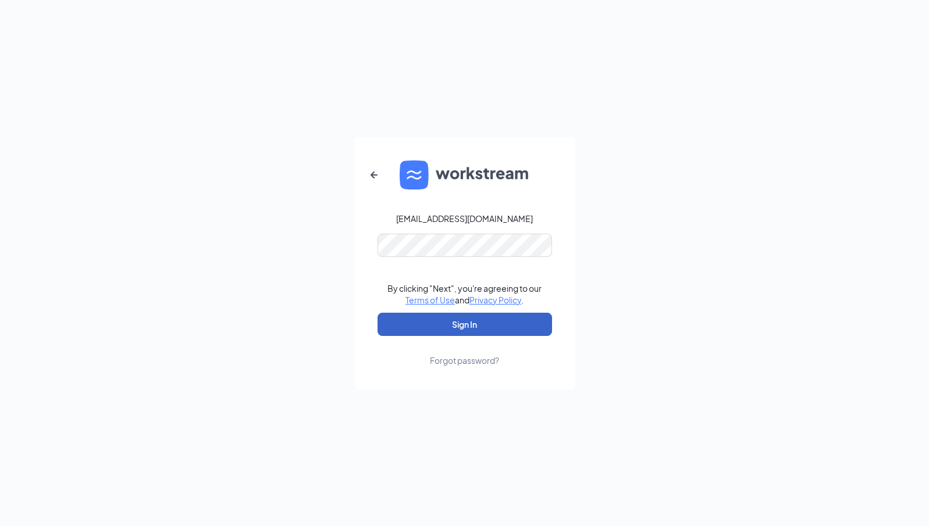 Image resolution: width=929 pixels, height=526 pixels. Describe the element at coordinates (495, 300) in the screenshot. I see `a: Privacy Policy` at that location.